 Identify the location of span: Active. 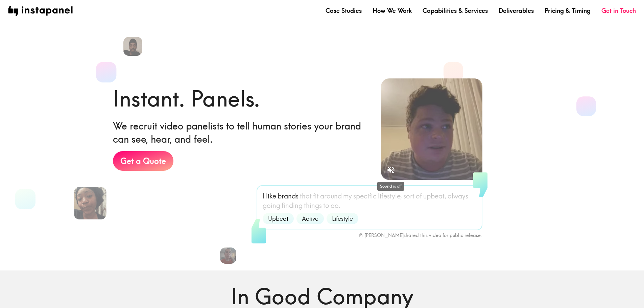
(310, 218).